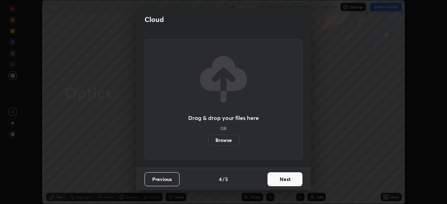  I want to click on button: Next, so click(285, 180).